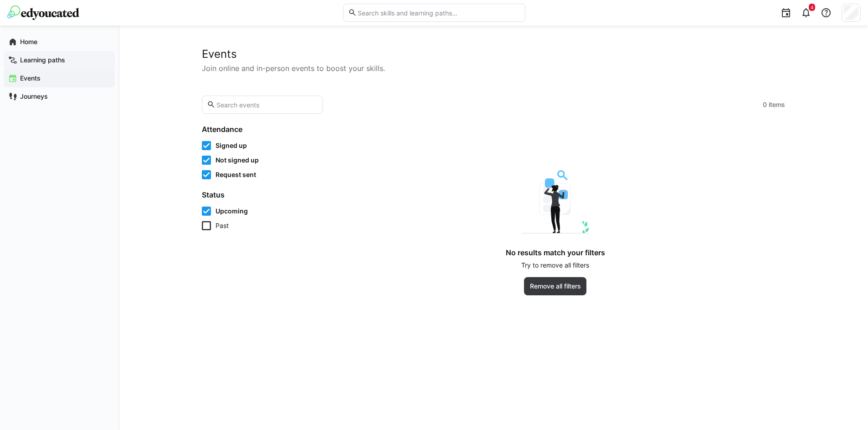 The height and width of the screenshot is (430, 868). I want to click on span: items, so click(777, 105).